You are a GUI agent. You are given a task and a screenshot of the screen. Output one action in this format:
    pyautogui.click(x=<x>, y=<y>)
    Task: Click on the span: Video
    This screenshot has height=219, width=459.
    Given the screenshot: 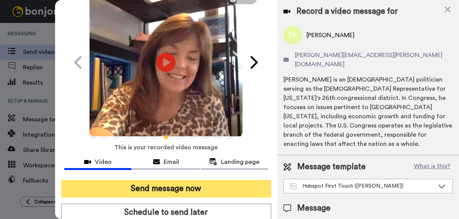 What is the action you would take?
    pyautogui.click(x=103, y=162)
    